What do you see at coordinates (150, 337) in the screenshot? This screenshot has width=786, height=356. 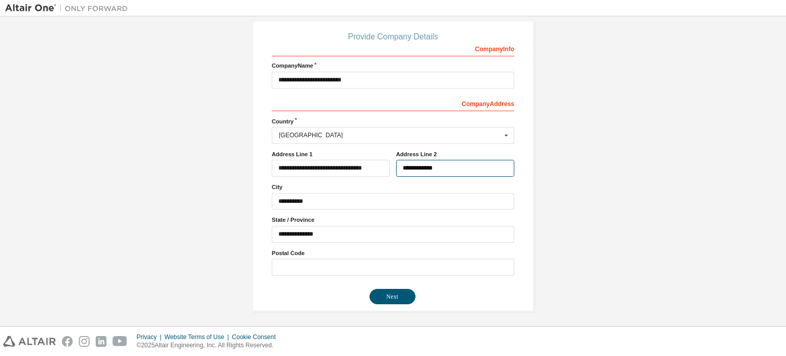 I see `div: Privacy` at bounding box center [150, 337].